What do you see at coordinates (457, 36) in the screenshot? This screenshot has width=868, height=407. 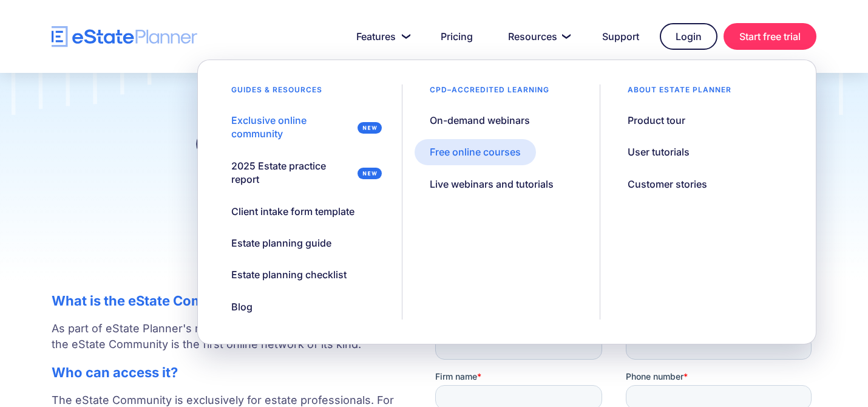 I see `a: Pricing` at bounding box center [457, 36].